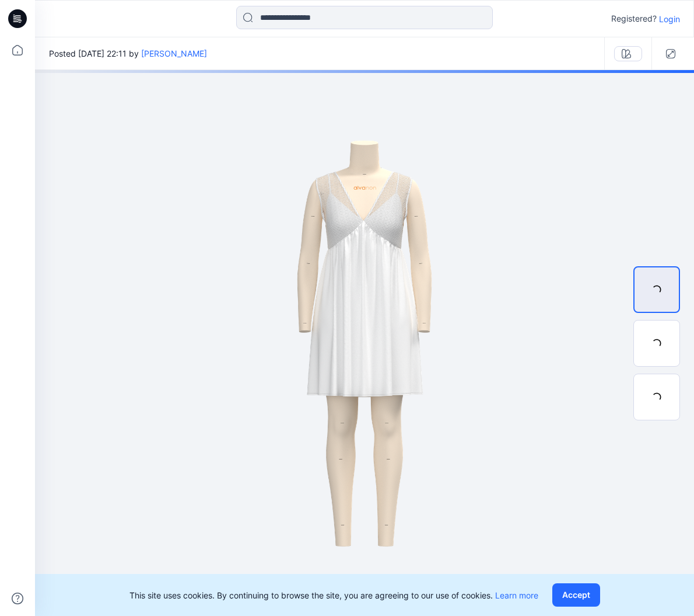 This screenshot has width=694, height=616. I want to click on a: Learn more, so click(517, 594).